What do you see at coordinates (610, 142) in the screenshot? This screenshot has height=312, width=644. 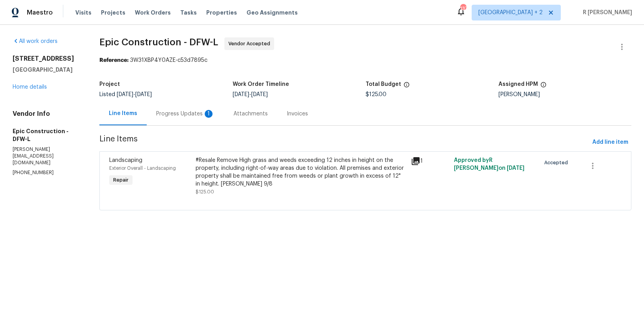 I see `span: Add line item` at bounding box center [610, 142].